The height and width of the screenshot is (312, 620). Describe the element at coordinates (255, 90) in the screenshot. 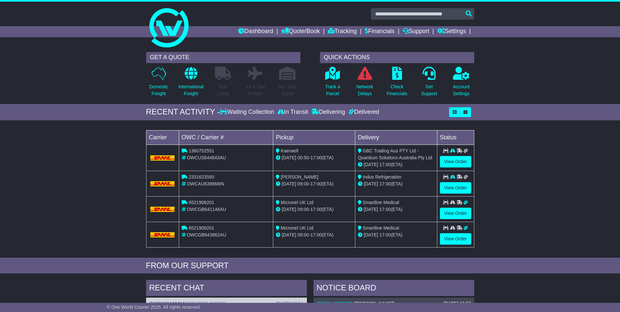

I see `p: Air & Sea Freight` at that location.